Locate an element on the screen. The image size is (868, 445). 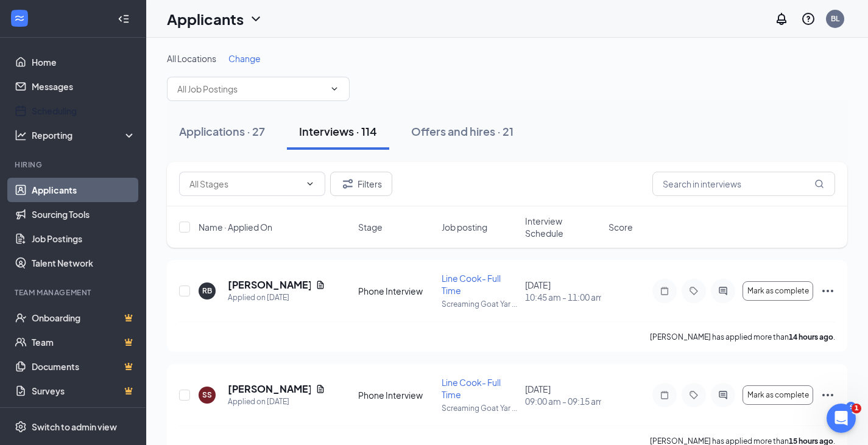
span: 09:00 am - 09:15 am is located at coordinates (563, 401).